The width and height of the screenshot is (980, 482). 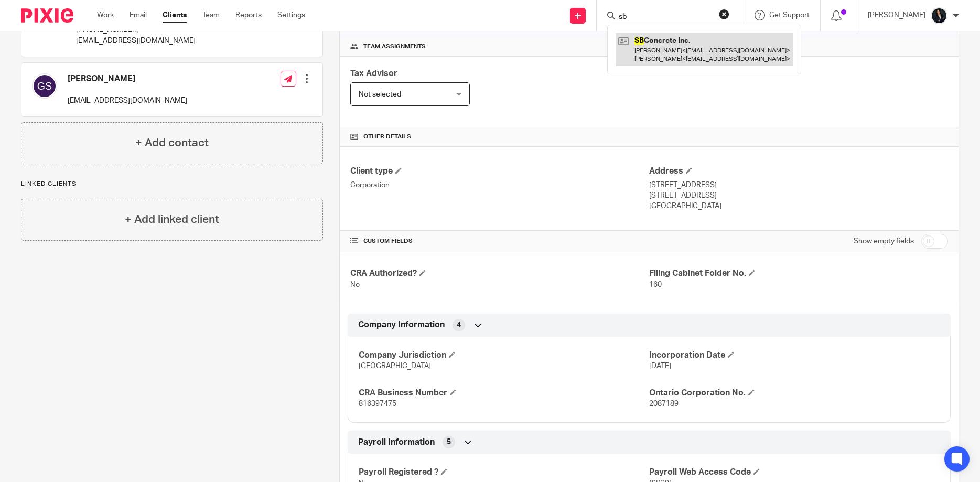 What do you see at coordinates (47, 15) in the screenshot?
I see `img: Pixie` at bounding box center [47, 15].